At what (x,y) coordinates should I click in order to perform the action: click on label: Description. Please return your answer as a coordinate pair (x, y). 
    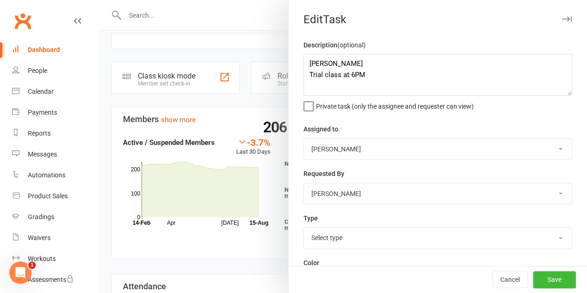
    Looking at the image, I should click on (335, 45).